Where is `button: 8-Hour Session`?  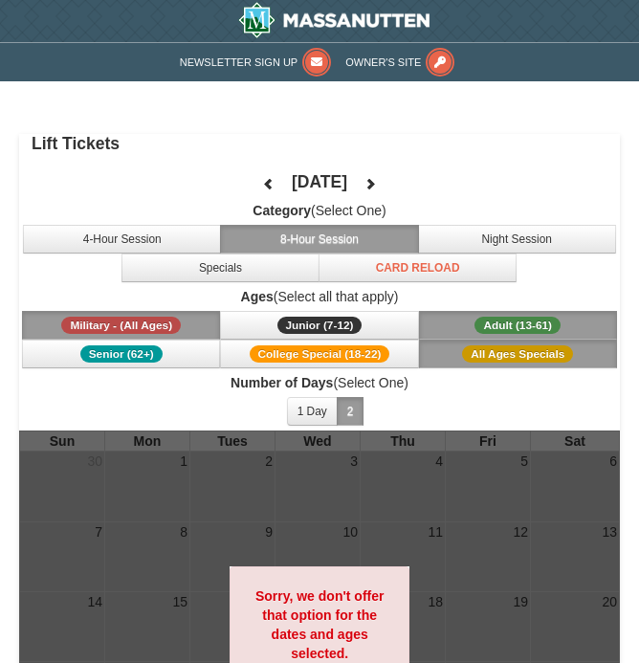 button: 8-Hour Session is located at coordinates (319, 239).